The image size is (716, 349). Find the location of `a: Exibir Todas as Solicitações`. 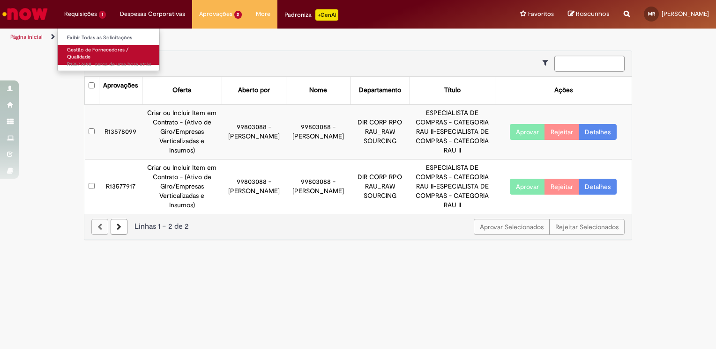

a: Exibir Todas as Solicitações is located at coordinates (109, 38).